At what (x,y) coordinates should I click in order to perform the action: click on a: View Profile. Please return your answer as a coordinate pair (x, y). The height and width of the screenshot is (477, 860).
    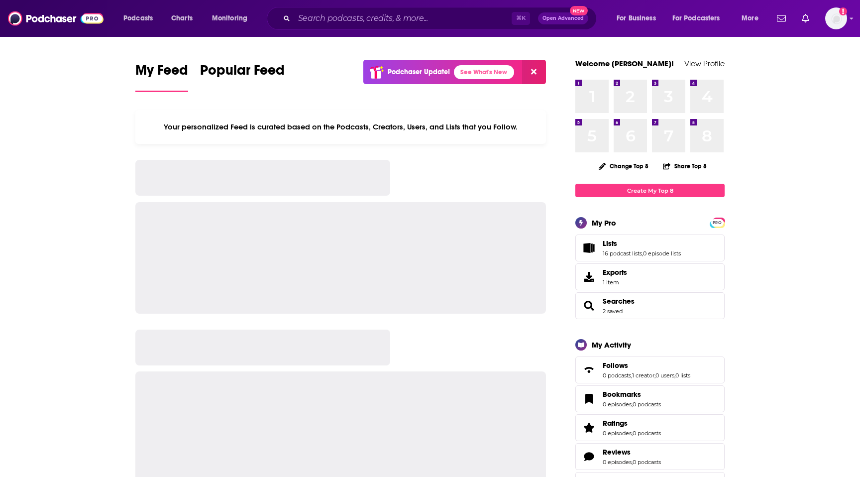
    Looking at the image, I should click on (704, 63).